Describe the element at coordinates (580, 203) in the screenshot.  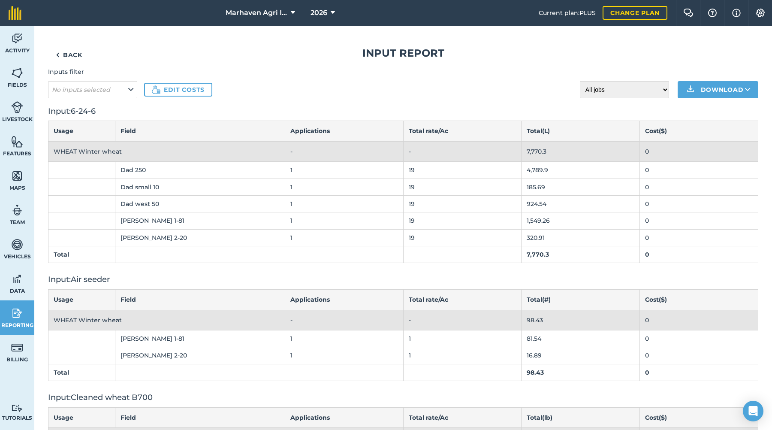
I see `td: 924.54` at that location.